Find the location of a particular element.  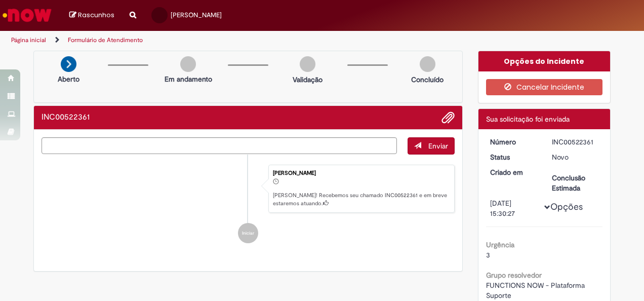

p: Validação is located at coordinates (307, 79).